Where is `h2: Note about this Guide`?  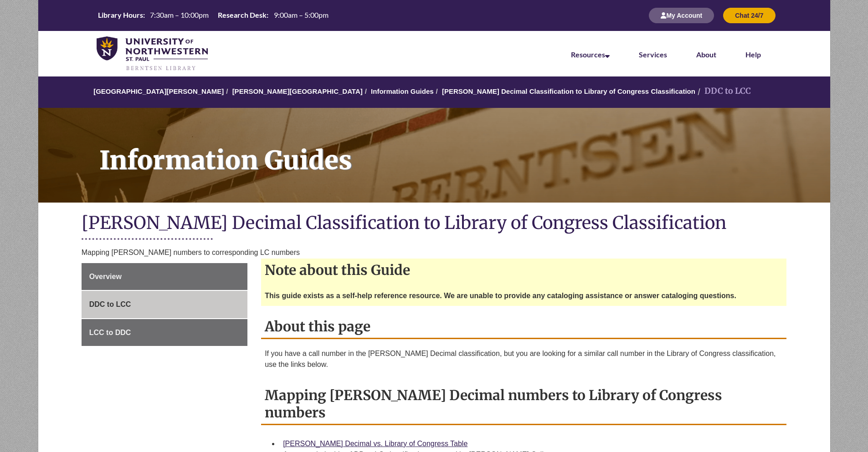
h2: Note about this Guide is located at coordinates (523, 270).